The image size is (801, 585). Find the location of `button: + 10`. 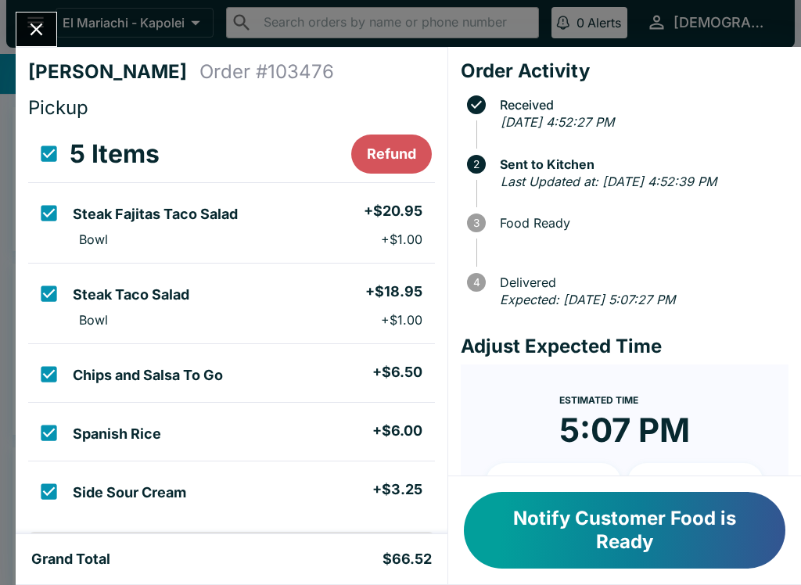

button: + 10 is located at coordinates (554, 483).